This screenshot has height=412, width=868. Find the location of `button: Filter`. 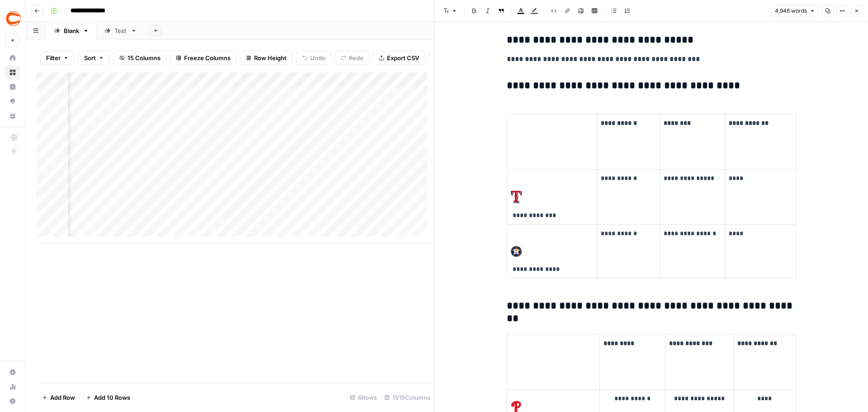

button: Filter is located at coordinates (57, 58).